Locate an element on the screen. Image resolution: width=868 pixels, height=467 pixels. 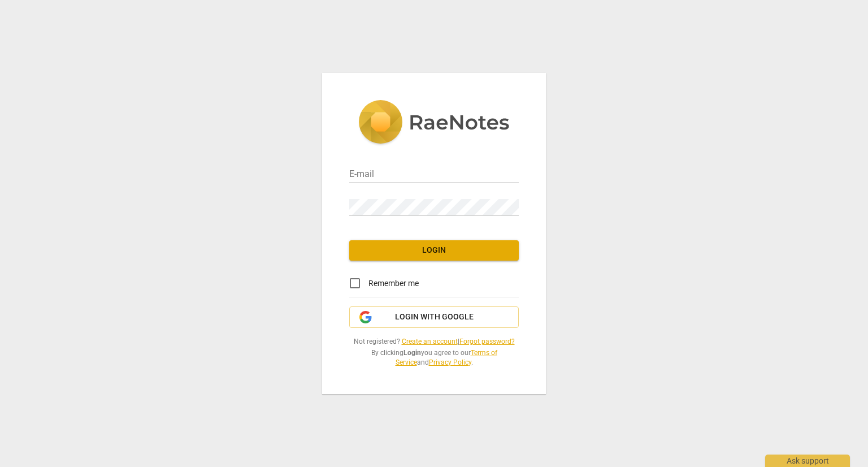
a: Terms of Service is located at coordinates (446, 357).